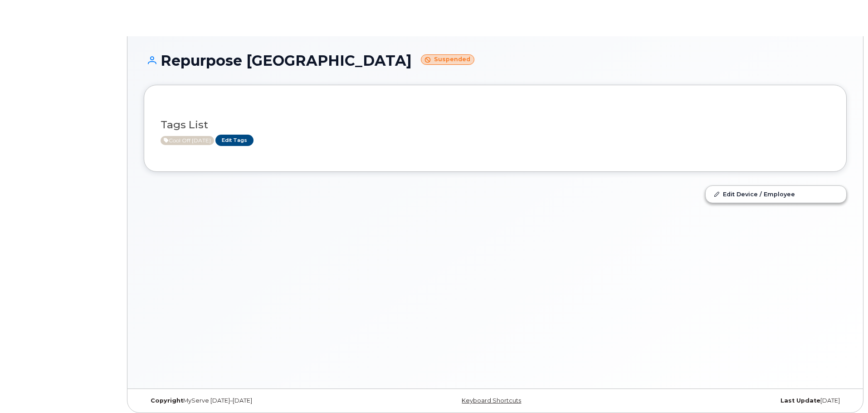 This screenshot has height=413, width=868. What do you see at coordinates (776, 194) in the screenshot?
I see `a: Edit Device / Employee` at bounding box center [776, 194].